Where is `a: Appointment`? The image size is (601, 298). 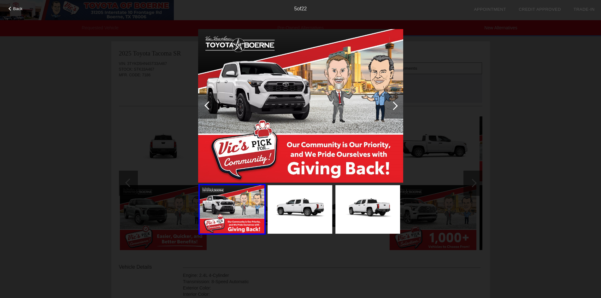
a: Appointment is located at coordinates (490, 9).